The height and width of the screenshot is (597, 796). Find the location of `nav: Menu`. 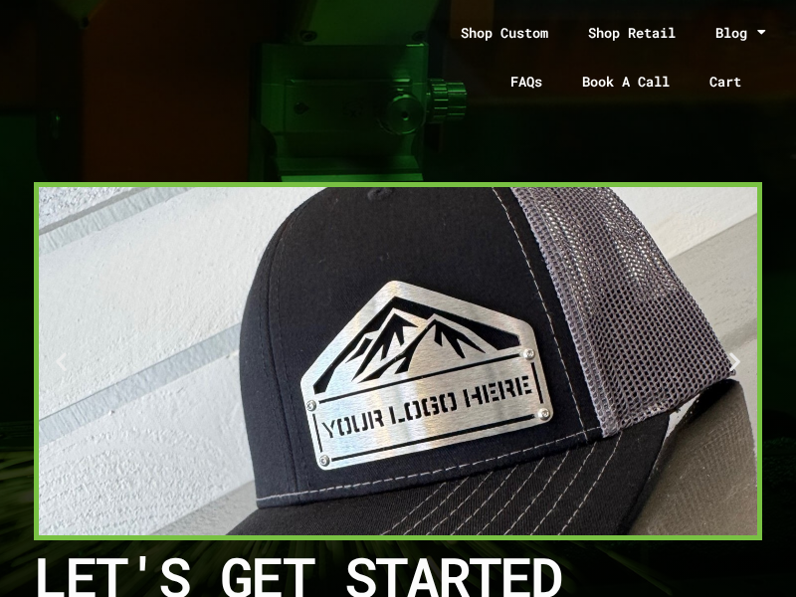

nav: Menu is located at coordinates (597, 58).